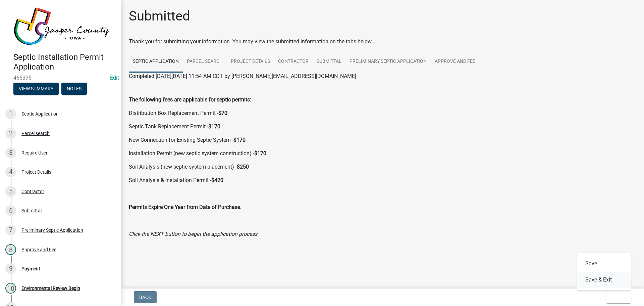  Describe the element at coordinates (145, 297) in the screenshot. I see `span: Back` at that location.